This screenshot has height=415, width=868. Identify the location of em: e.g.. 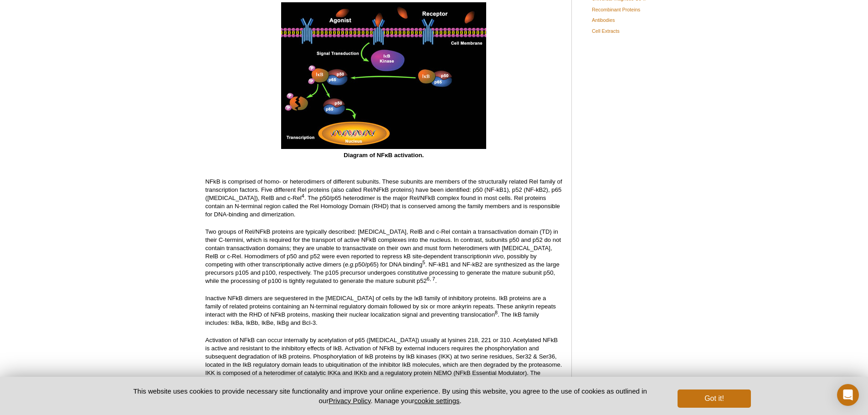
(350, 264).